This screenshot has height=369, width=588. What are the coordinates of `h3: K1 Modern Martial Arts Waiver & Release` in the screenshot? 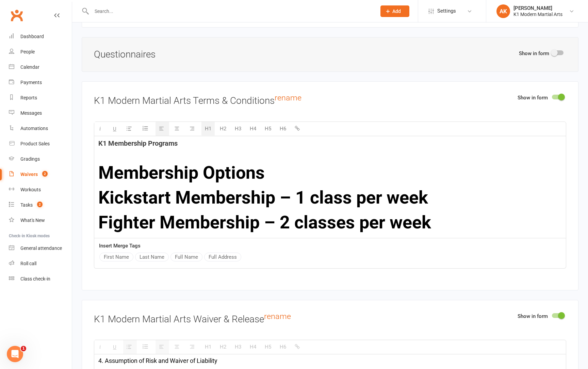 It's located at (330, 318).